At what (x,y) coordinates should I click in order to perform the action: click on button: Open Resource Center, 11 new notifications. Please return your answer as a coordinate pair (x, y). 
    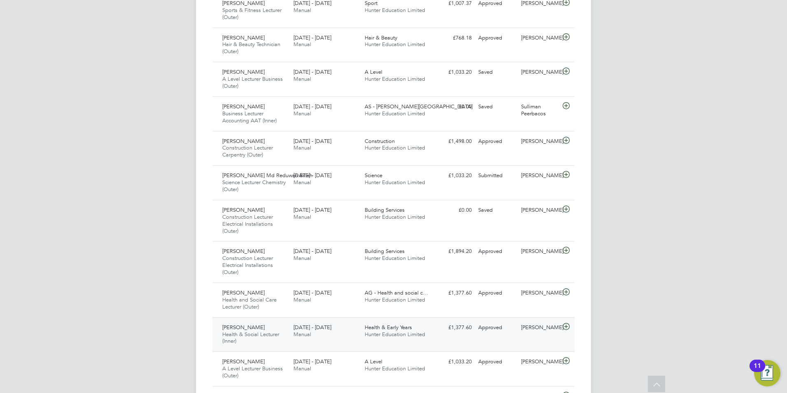
    Looking at the image, I should click on (767, 373).